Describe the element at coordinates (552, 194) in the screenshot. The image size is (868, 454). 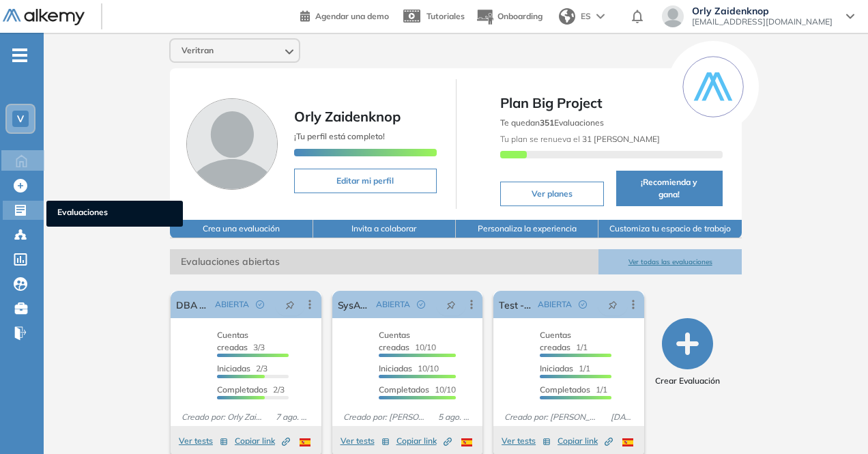
I see `button: Ver planes` at that location.